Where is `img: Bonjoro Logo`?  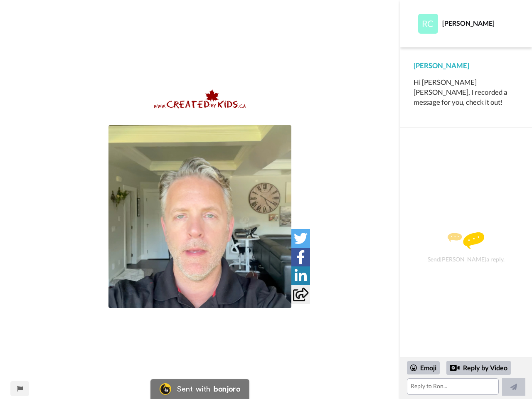
img: Bonjoro Logo is located at coordinates (165, 389).